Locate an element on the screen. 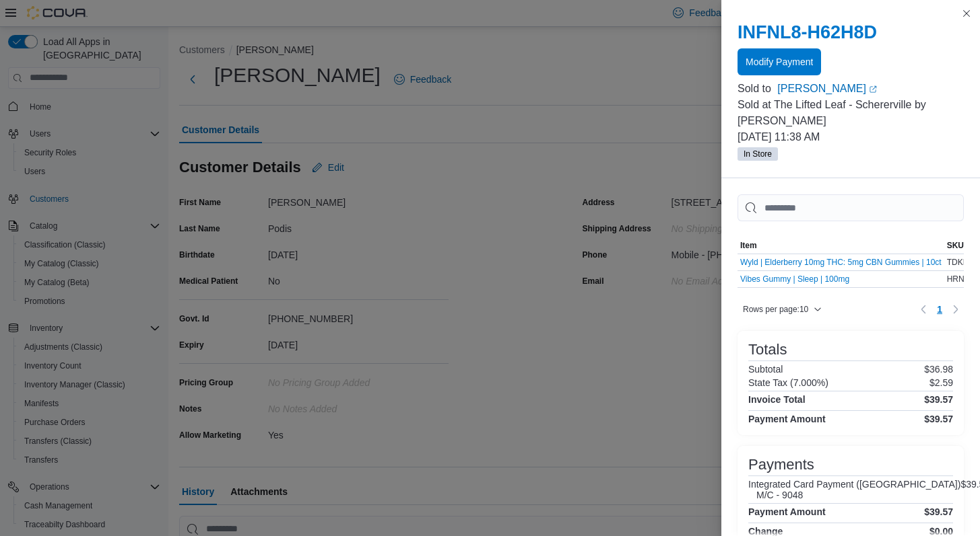 This screenshot has height=536, width=980. ul: Pagination for table: MemoryTable from EuiInMemoryTable is located at coordinates (939, 310).